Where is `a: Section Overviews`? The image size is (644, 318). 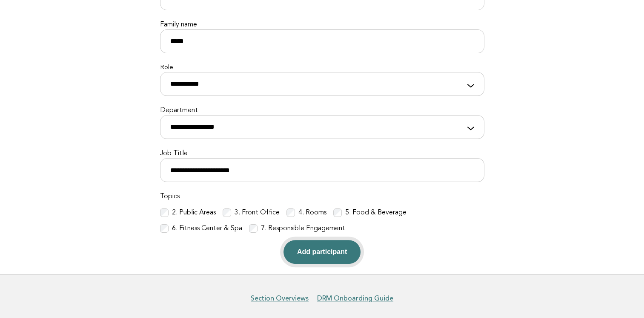 a: Section Overviews is located at coordinates (279, 298).